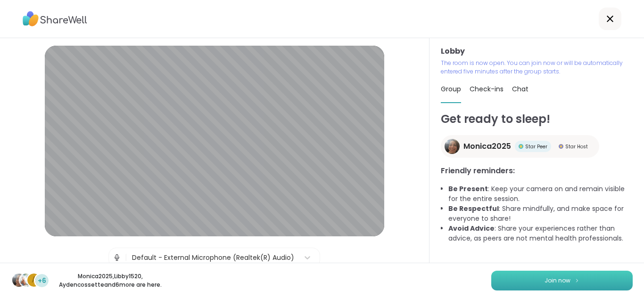 This screenshot has height=298, width=644. What do you see at coordinates (557, 281) in the screenshot?
I see `span: Join now` at bounding box center [557, 281].